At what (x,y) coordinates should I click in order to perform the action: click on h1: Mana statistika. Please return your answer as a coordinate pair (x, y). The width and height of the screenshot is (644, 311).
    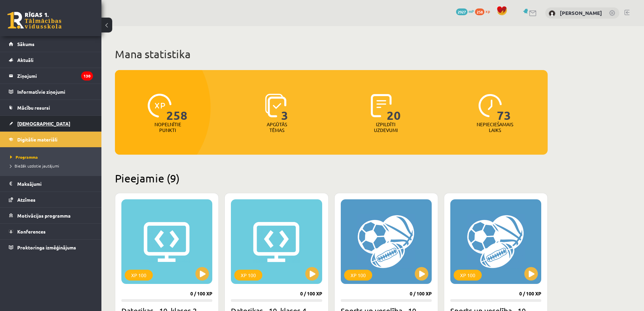
    Looking at the image, I should click on (331, 54).